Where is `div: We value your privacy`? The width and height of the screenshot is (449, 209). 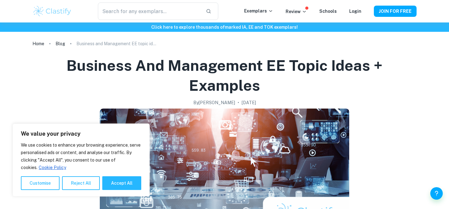 div: We value your privacy is located at coordinates (81, 160).